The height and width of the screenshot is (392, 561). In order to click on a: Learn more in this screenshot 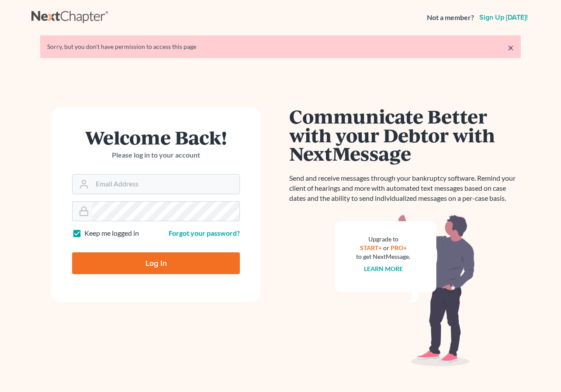, I will do `click(383, 269)`.